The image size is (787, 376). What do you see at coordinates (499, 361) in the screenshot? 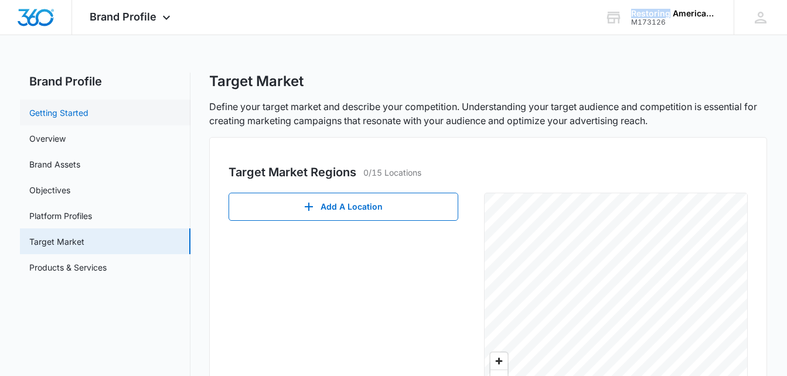
I see `span: Zoom in` at bounding box center [499, 361].